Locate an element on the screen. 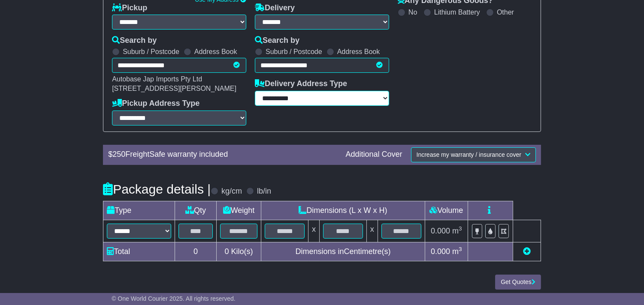 This screenshot has height=305, width=644. span: 250 is located at coordinates (119, 154).